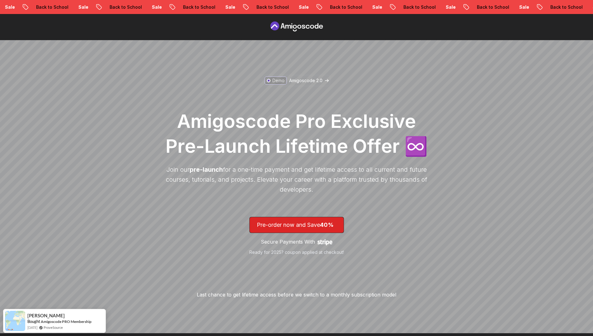 This screenshot has width=593, height=336. Describe the element at coordinates (296, 26) in the screenshot. I see `a: Pre Order page` at that location.